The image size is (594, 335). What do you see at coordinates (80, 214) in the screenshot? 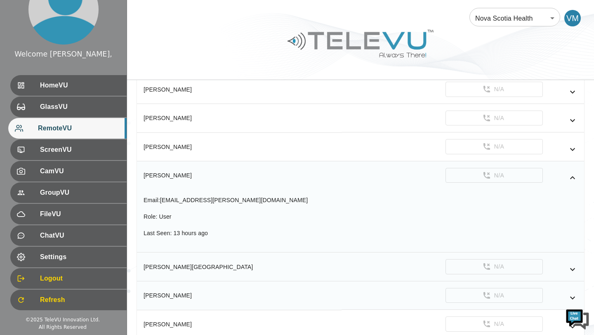
I see `span: FileVU` at bounding box center [80, 214].